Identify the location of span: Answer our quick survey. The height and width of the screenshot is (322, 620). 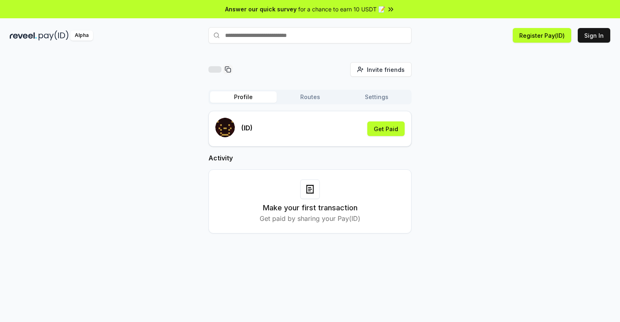
(261, 9).